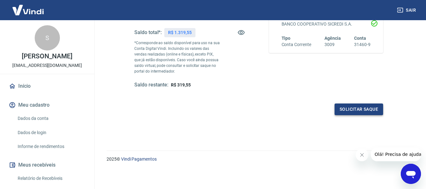 The image size is (426, 189). Describe the element at coordinates (180, 32) in the screenshot. I see `p: R$ 1.319,55` at that location.